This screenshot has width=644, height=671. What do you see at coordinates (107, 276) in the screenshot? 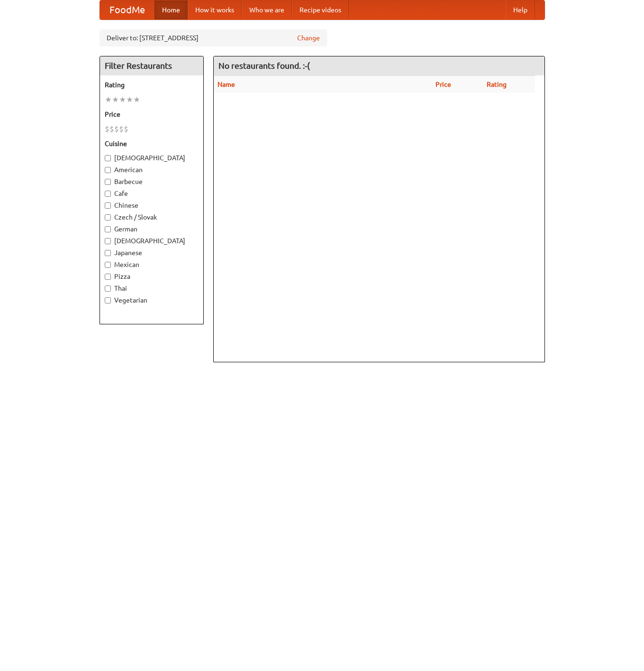
I see `input: Pizza` at bounding box center [107, 276].